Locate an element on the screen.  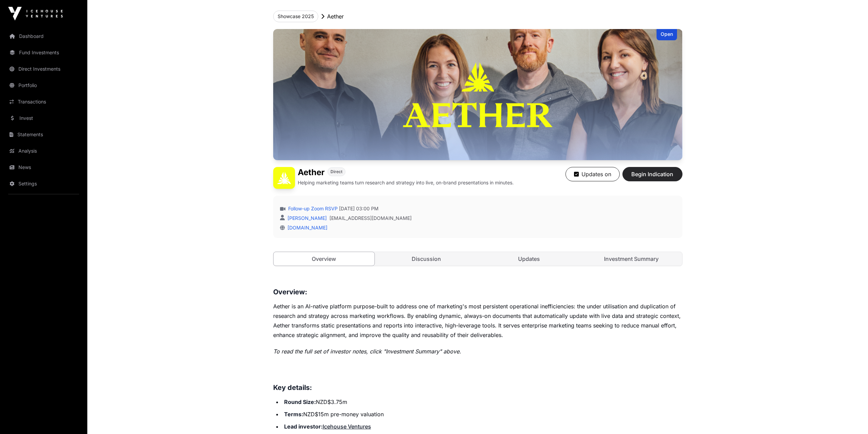
a: Statements is located at coordinates (44, 135).